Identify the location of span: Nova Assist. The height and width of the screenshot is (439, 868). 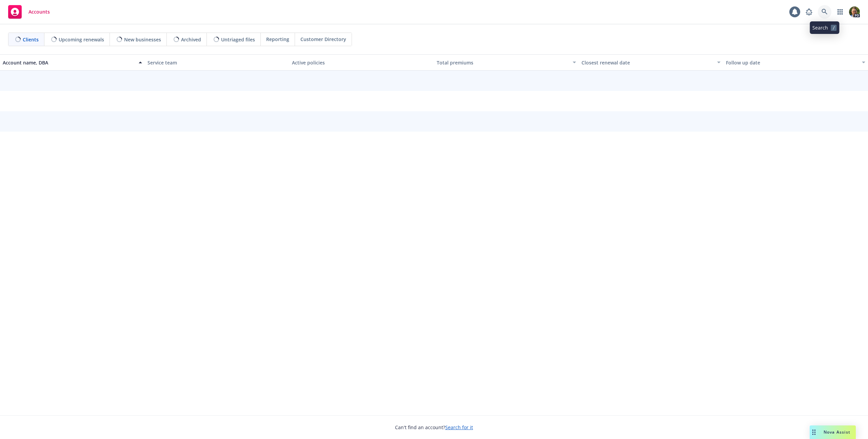
(837, 432).